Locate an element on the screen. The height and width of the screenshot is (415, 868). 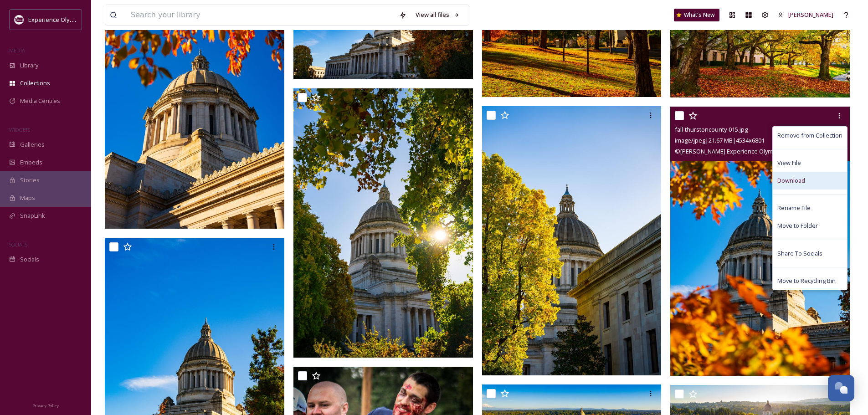
span: Stories is located at coordinates (30, 180).